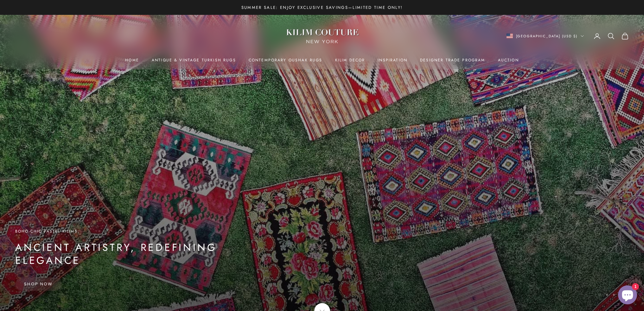 This screenshot has width=644, height=311. Describe the element at coordinates (508, 60) in the screenshot. I see `a: Auction` at that location.